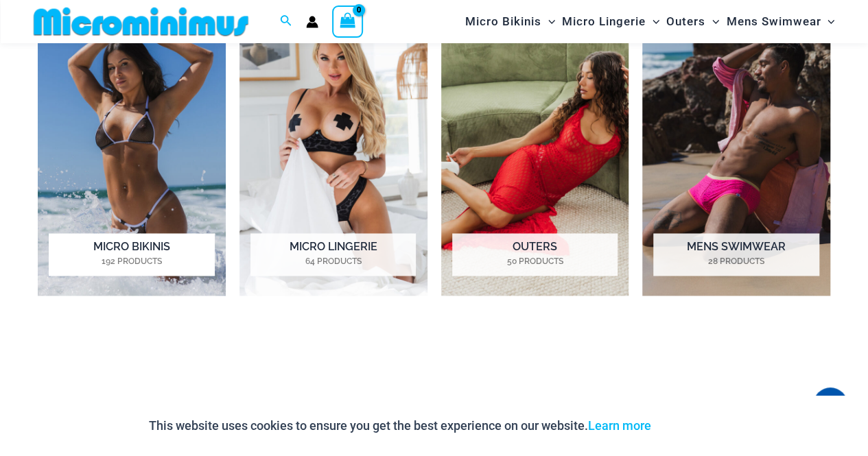 The height and width of the screenshot is (456, 868). Describe the element at coordinates (690, 426) in the screenshot. I see `button: Accept` at that location.